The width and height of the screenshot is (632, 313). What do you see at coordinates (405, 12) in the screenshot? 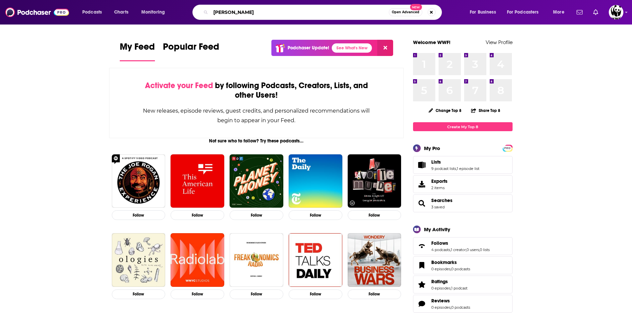
I see `span: Open Advanced` at bounding box center [405, 12].